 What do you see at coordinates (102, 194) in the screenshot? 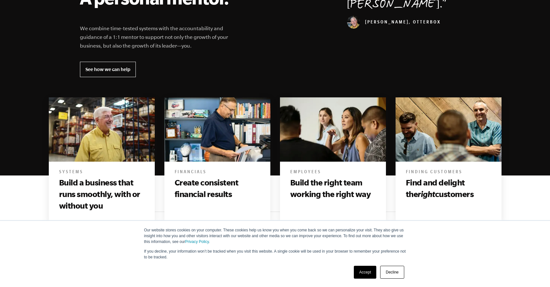
I see `h3: Build a business that runs smoothly, with or without you` at bounding box center [102, 194].